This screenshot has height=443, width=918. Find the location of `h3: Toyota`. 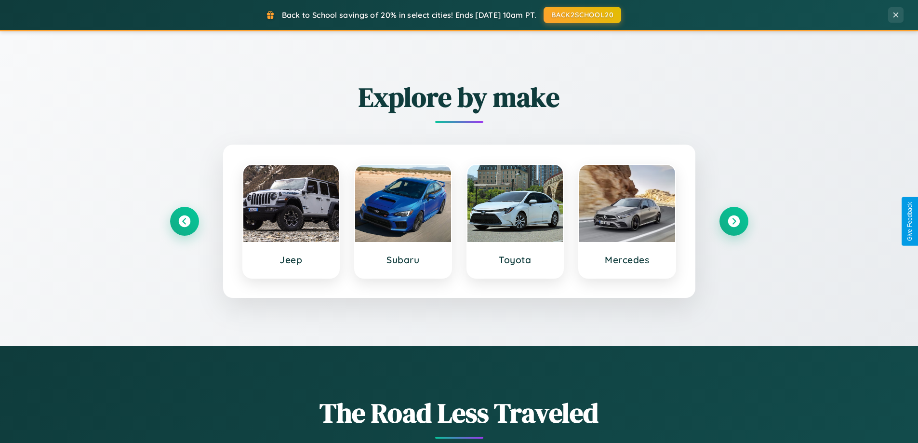

h3: Toyota is located at coordinates (515, 260).